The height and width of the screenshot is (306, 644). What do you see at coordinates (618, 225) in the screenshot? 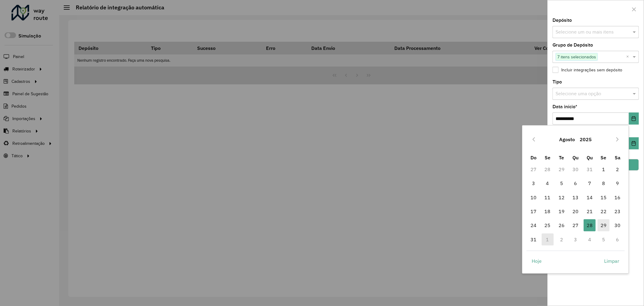
I see `span: 30` at bounding box center [618, 225].